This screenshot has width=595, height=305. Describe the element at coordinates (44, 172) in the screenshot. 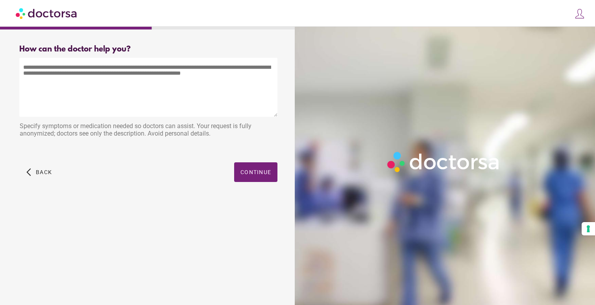

I see `span: Back` at that location.